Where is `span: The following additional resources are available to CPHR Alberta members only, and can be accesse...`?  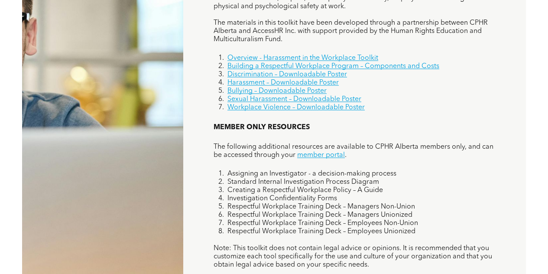 span: The following additional resources are available to CPHR Alberta members only, and can be accesse... is located at coordinates (354, 151).